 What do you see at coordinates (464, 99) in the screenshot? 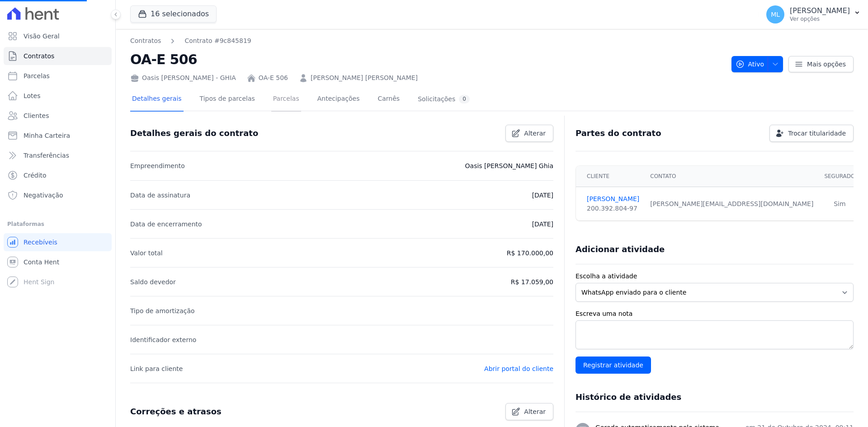
I see `div: 0` at bounding box center [464, 99].